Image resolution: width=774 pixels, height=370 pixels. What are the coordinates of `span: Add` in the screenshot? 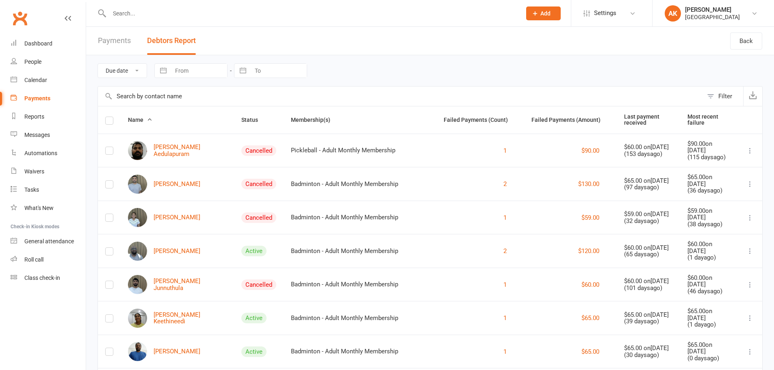 It's located at (545, 13).